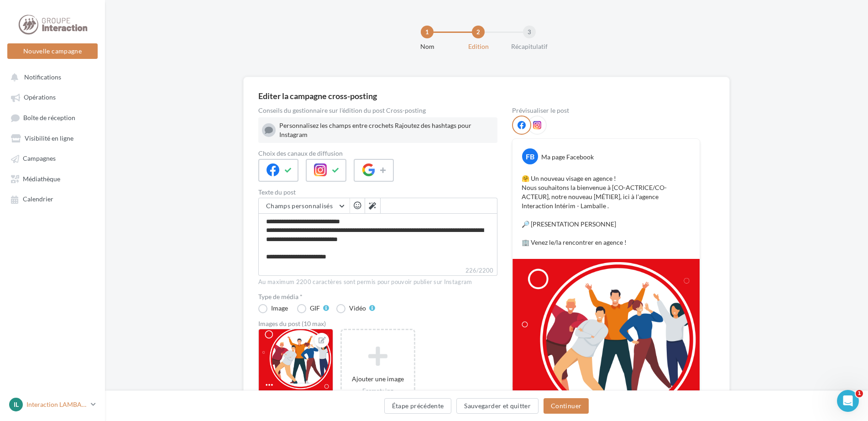 The image size is (868, 421). Describe the element at coordinates (530, 156) in the screenshot. I see `div: FB` at that location.